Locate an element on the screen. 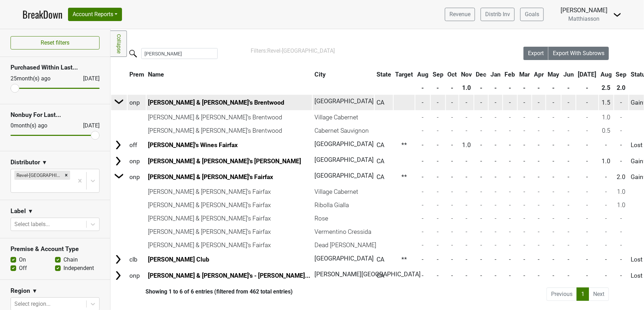  th: May: activate to sort column ascending is located at coordinates (554, 75).